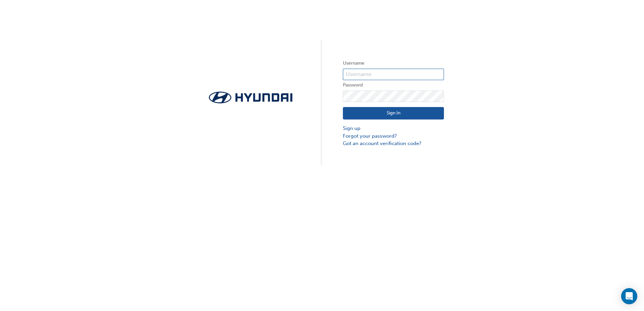  Describe the element at coordinates (394, 74) in the screenshot. I see `input: Username` at that location.